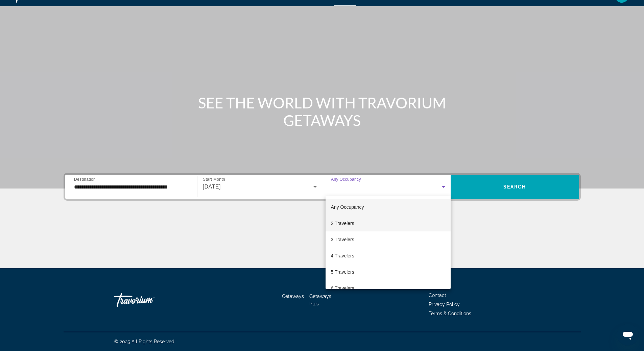 The image size is (644, 351). Describe the element at coordinates (348, 207) in the screenshot. I see `span: Any Occupancy` at that location.